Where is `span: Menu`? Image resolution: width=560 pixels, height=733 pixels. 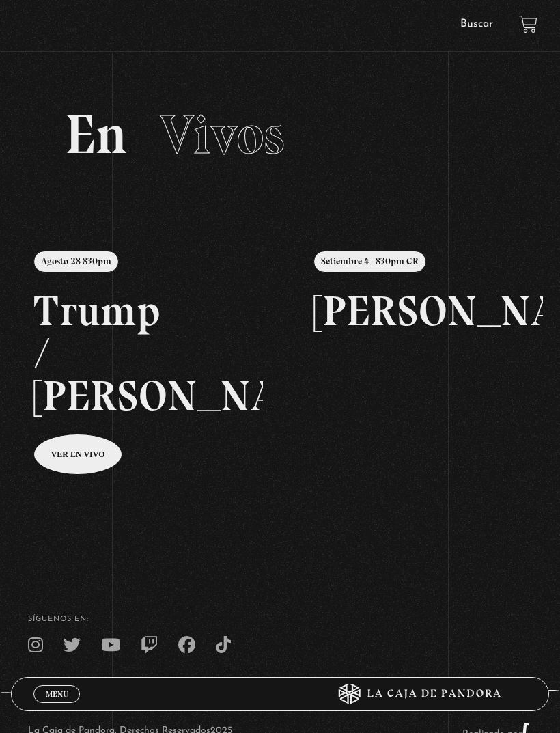
span: Menu is located at coordinates (57, 694).